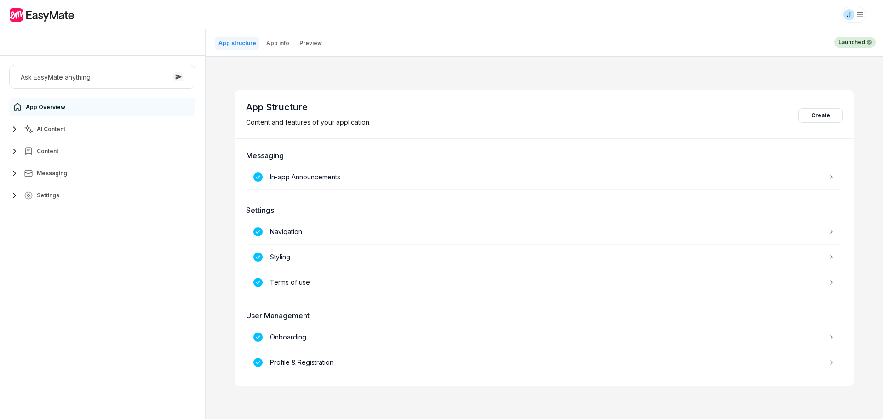  What do you see at coordinates (544, 257) in the screenshot?
I see `a: Styling` at bounding box center [544, 257].